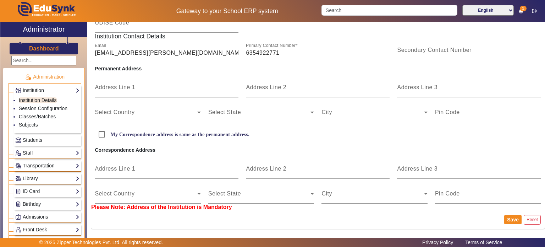 This screenshot has width=545, height=247. Describe the element at coordinates (533, 219) in the screenshot. I see `button: Reset` at that location.